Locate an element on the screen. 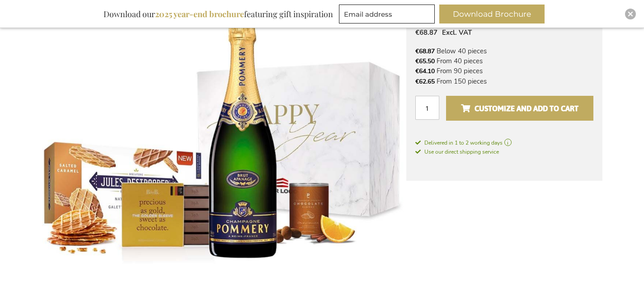 The width and height of the screenshot is (644, 301). span: Excl. VAT is located at coordinates (457, 32).